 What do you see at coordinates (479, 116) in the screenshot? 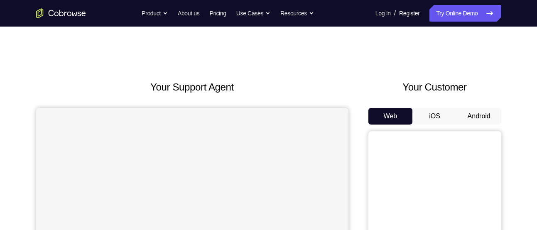
I see `button: Android` at bounding box center [479, 116].